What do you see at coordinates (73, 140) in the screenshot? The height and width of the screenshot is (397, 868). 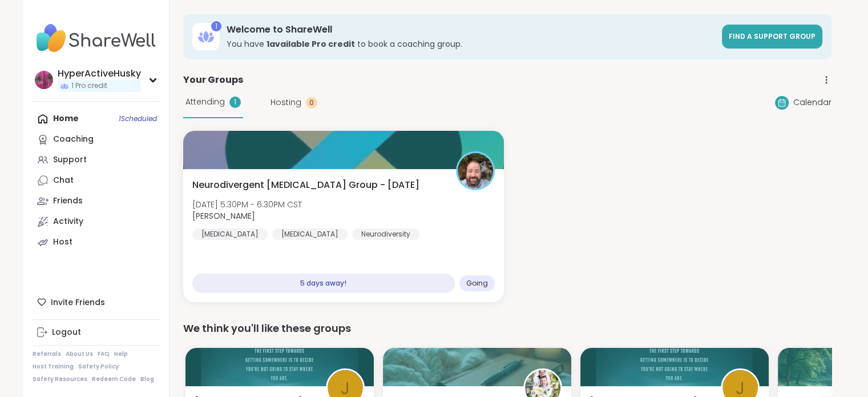 I see `div: Coaching` at bounding box center [73, 140].